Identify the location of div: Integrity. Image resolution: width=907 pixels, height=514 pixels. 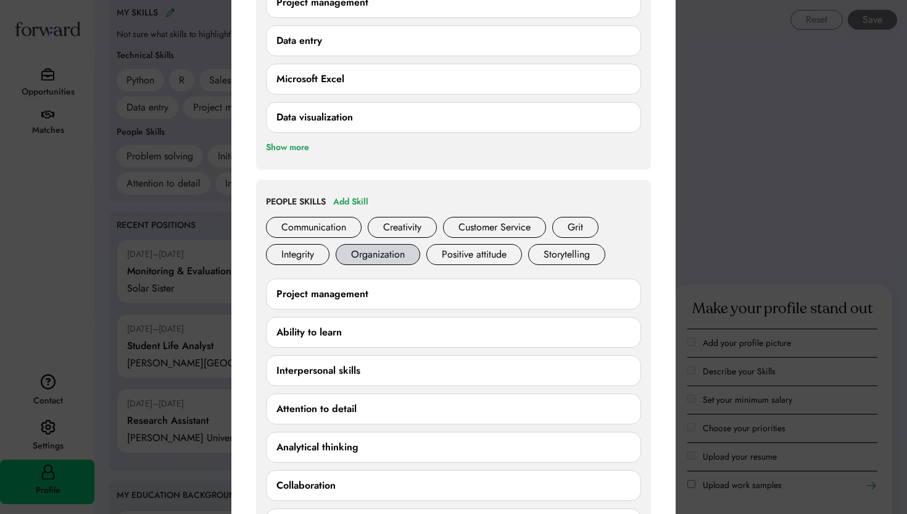
(298, 254).